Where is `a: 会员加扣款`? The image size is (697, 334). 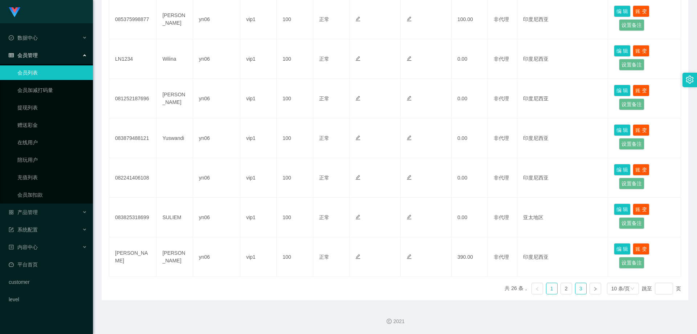
a: 会员加扣款 is located at coordinates (52, 195).